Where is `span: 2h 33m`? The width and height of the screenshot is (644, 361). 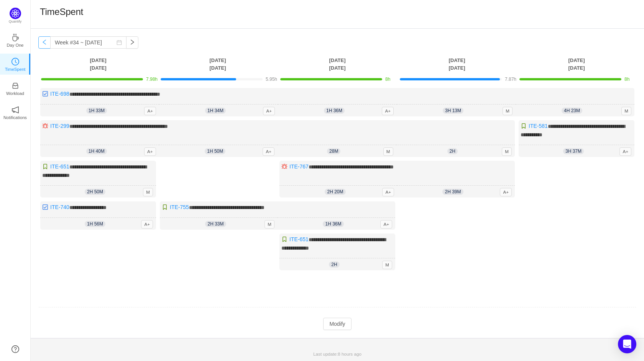 span: 2h 33m is located at coordinates (215, 224).